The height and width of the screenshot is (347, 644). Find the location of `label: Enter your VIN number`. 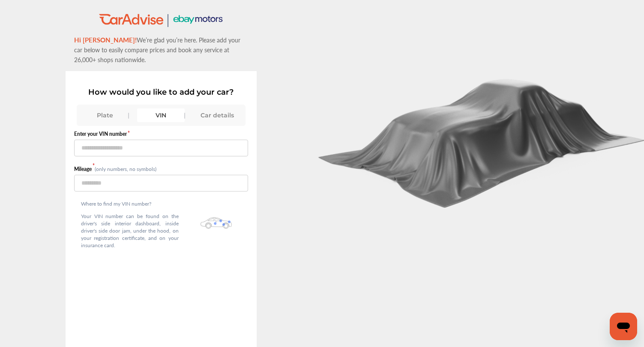

label: Enter your VIN number is located at coordinates (161, 134).